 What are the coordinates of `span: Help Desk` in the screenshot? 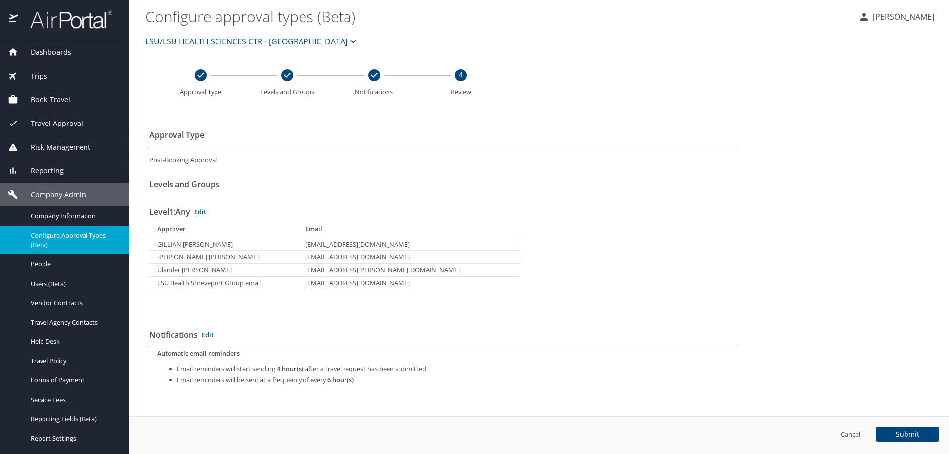 It's located at (74, 341).